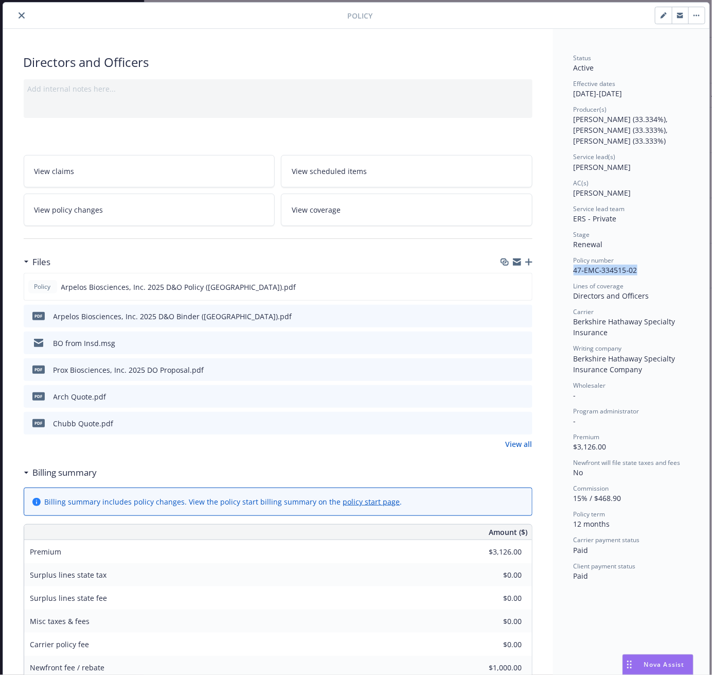 The height and width of the screenshot is (675, 712). What do you see at coordinates (605, 565) in the screenshot?
I see `span: Client payment status` at bounding box center [605, 565].